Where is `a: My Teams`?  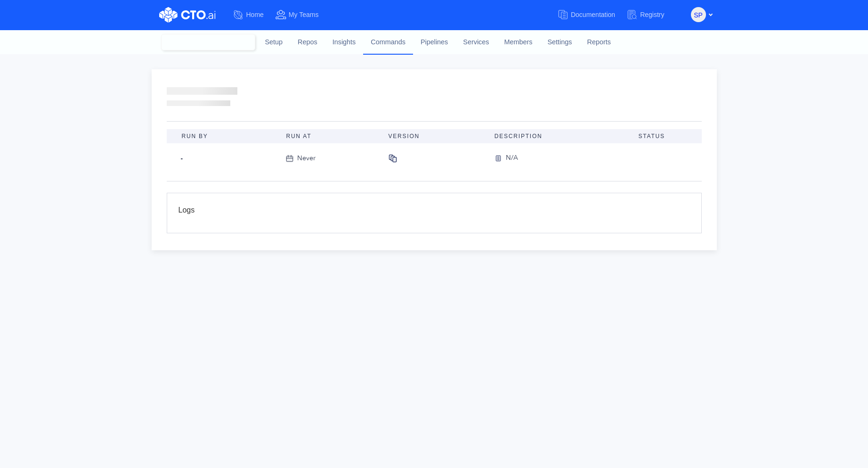 a: My Teams is located at coordinates (302, 14).